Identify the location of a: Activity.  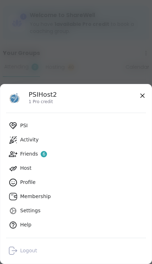
(76, 140).